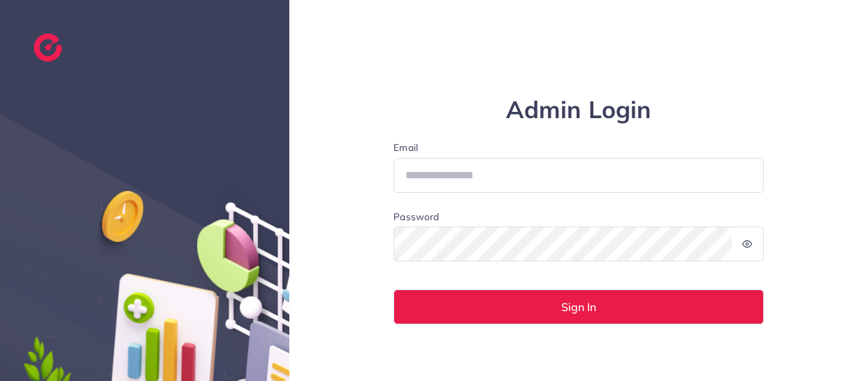 The image size is (868, 381). I want to click on h1: Admin Login, so click(579, 110).